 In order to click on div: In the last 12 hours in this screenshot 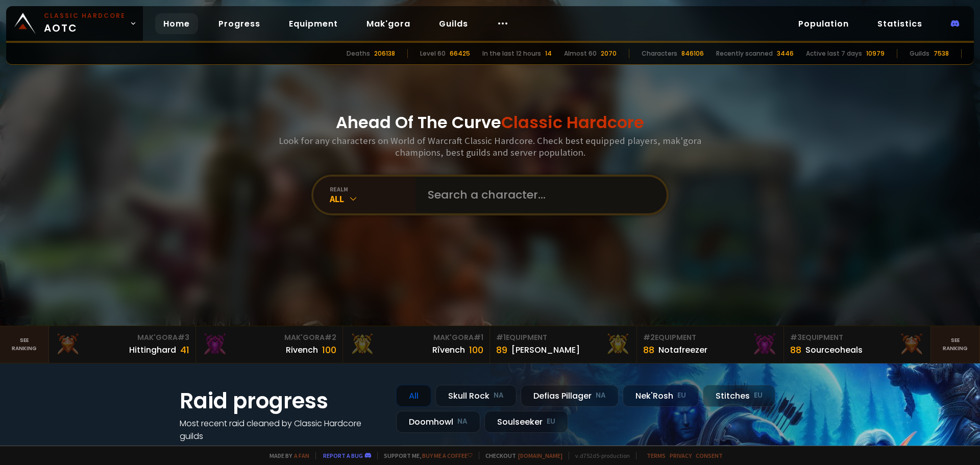, I will do `click(512, 54)`.